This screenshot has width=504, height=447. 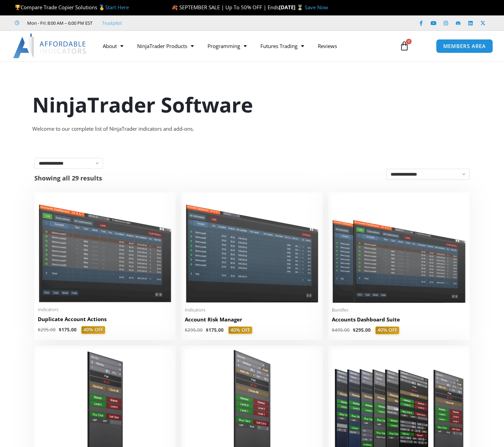 I want to click on span: Mon - Fri: 8:00 AM – 6:00 PM EST, so click(x=59, y=23).